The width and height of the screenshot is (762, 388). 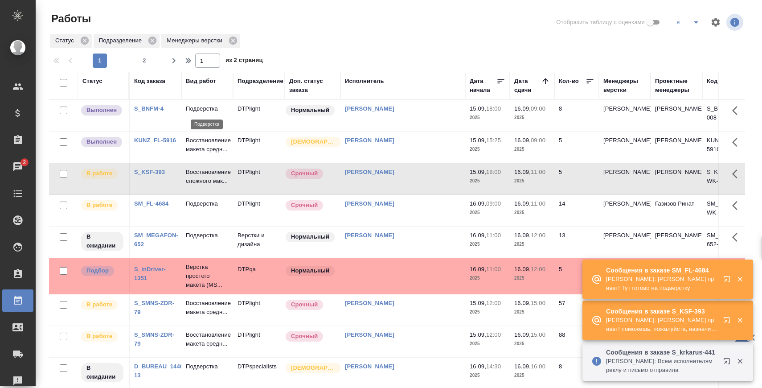 I want to click on div: Доп. статус заказа, so click(x=312, y=86).